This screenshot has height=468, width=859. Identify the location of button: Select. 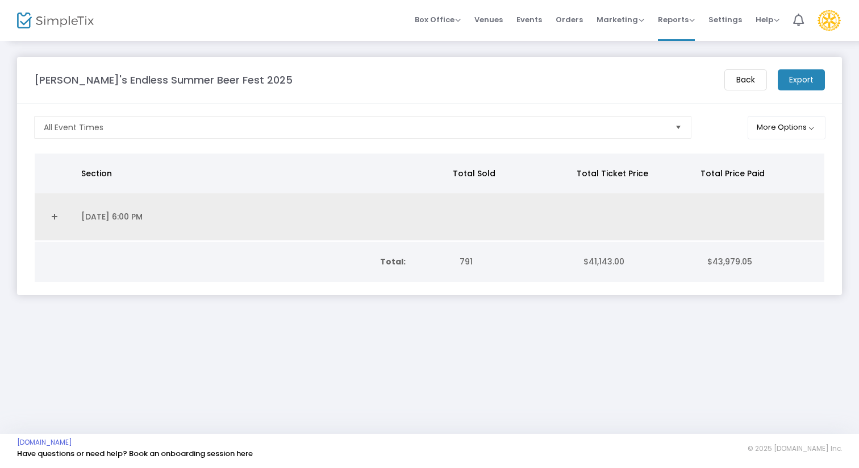
(678, 127).